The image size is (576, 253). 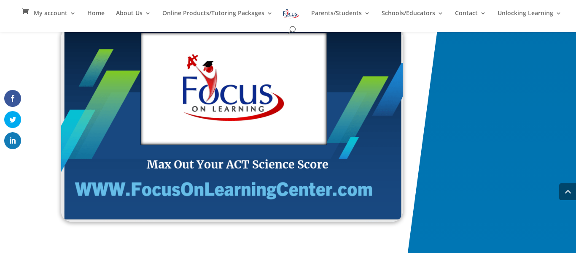 What do you see at coordinates (133, 17) in the screenshot?
I see `a: About Us` at bounding box center [133, 17].